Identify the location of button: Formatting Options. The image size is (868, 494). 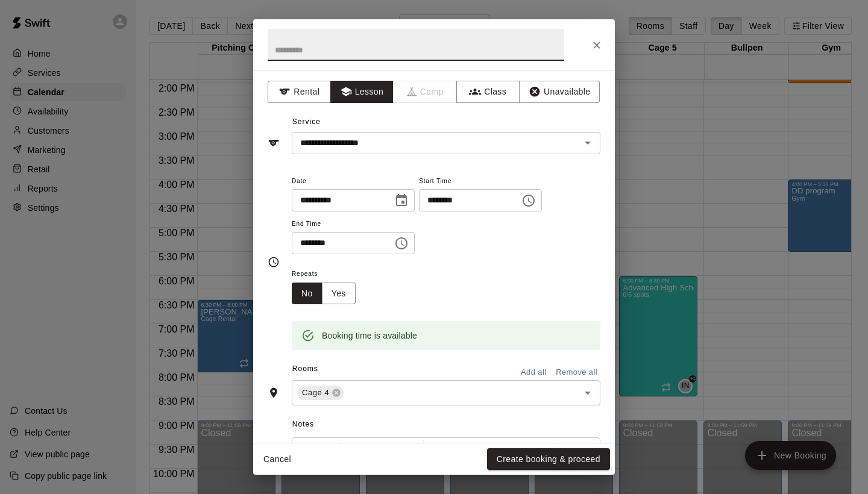
(381, 451).